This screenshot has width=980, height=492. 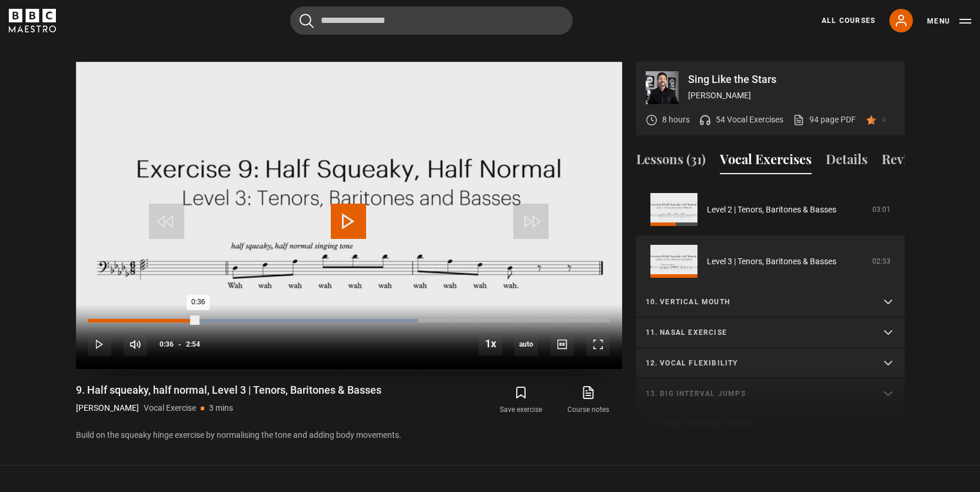 I want to click on summary: 12. Vocal flexibility, so click(x=770, y=364).